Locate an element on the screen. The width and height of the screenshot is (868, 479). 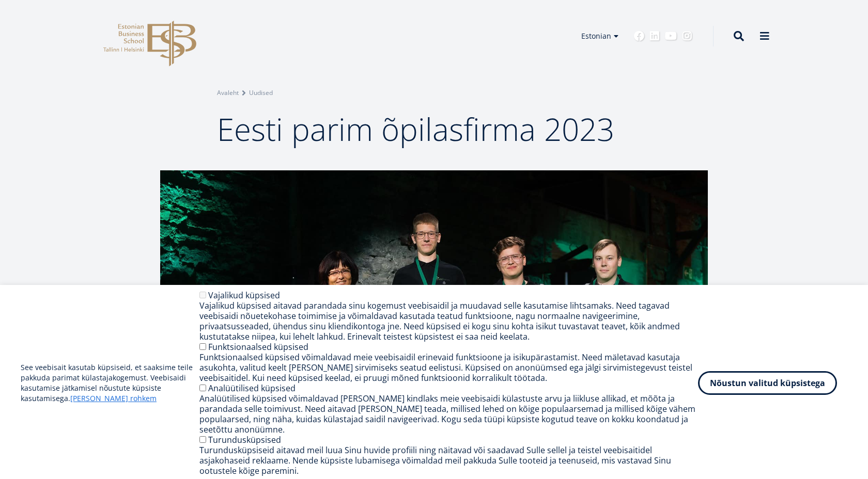
div: Vajalikud küpsised aitavad parandada sinu kogemust veebisaidil ja muudavad selle kasutamise lihts... is located at coordinates (448, 321).